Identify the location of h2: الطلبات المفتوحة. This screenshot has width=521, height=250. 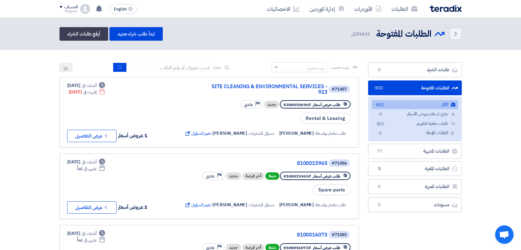
(404, 34).